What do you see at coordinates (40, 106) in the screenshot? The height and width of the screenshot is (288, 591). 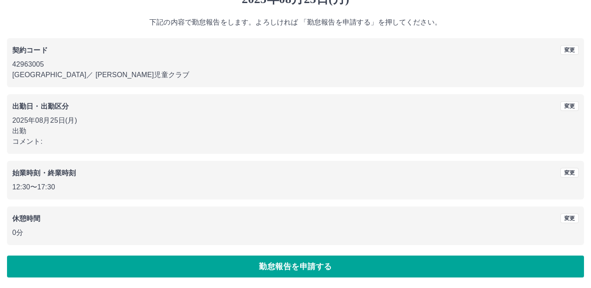 I see `b: 出勤日・出勤区分` at bounding box center [40, 106].